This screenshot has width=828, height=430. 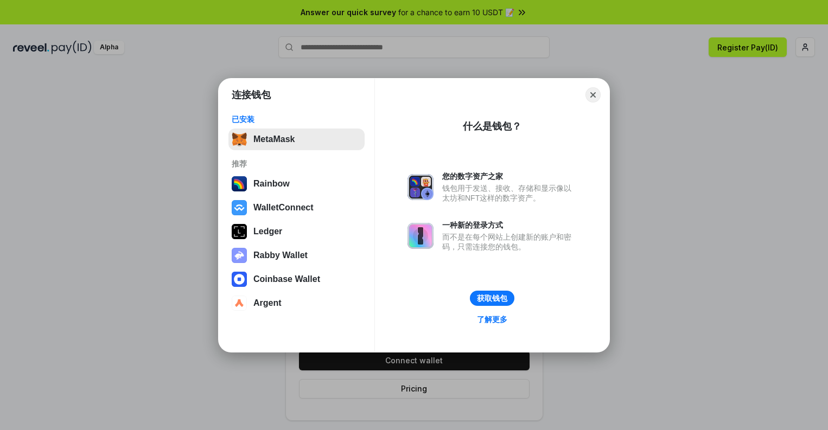 What do you see at coordinates (267, 303) in the screenshot?
I see `div: Argent` at bounding box center [267, 303].